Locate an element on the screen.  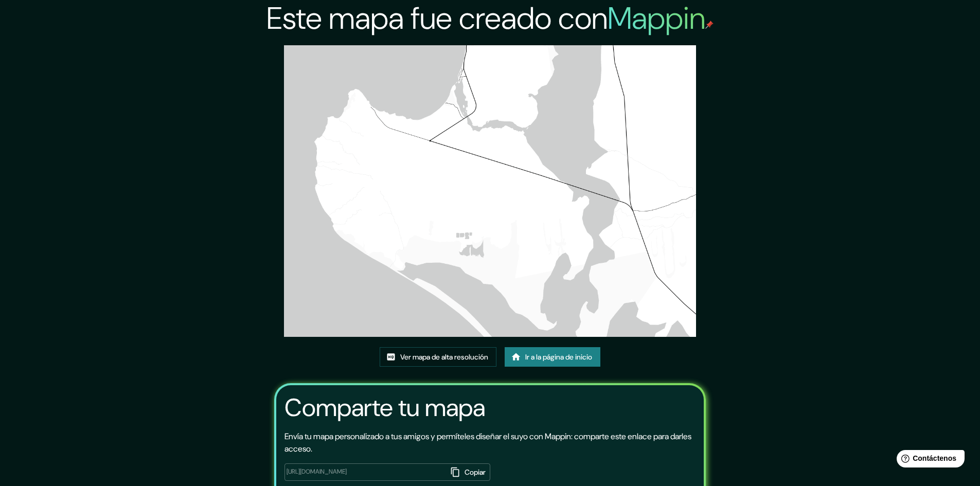
button: Copiar is located at coordinates (468, 472).